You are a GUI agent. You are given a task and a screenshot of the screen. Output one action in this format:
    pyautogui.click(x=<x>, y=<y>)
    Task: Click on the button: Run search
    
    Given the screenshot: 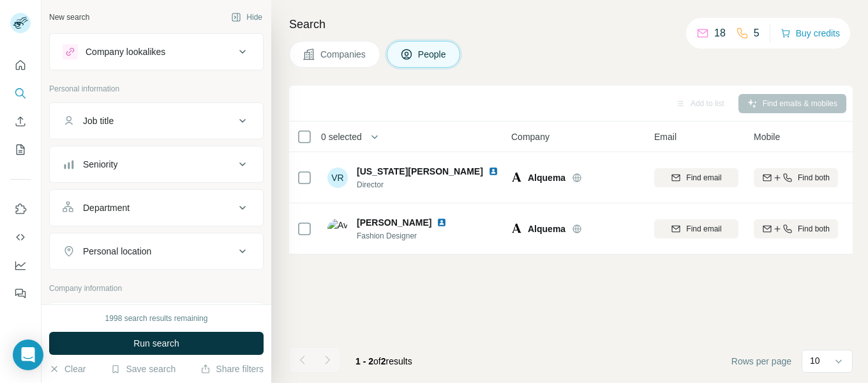 What is the action you would take?
    pyautogui.click(x=156, y=343)
    